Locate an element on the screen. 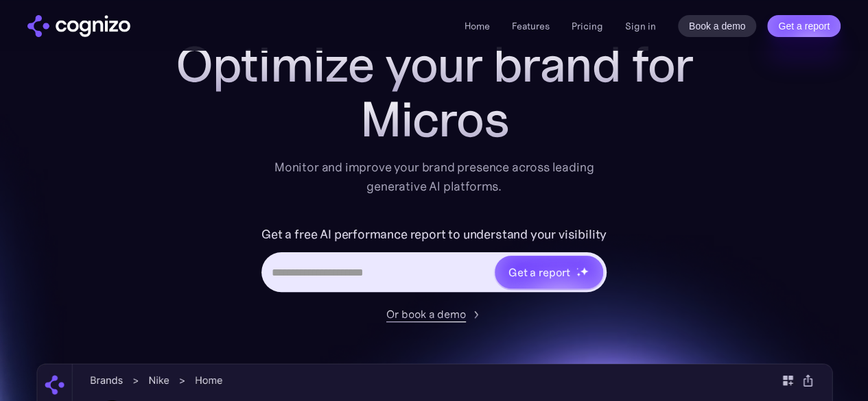 Image resolution: width=868 pixels, height=401 pixels. div: Or book a demo is located at coordinates (426, 314).